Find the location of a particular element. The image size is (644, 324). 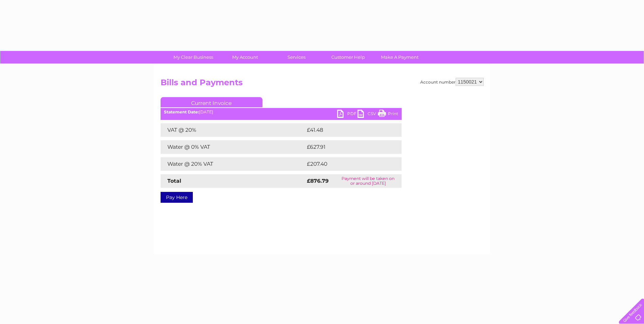

td: £41.48 is located at coordinates (347, 130).